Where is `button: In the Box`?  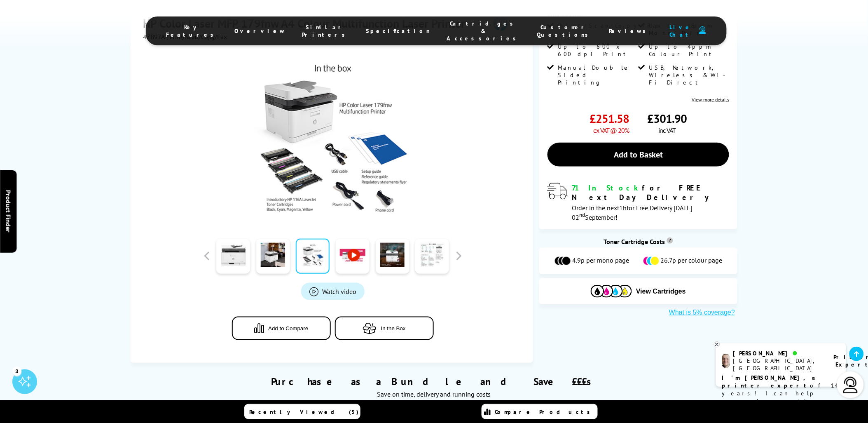 button: In the Box is located at coordinates (384, 328).